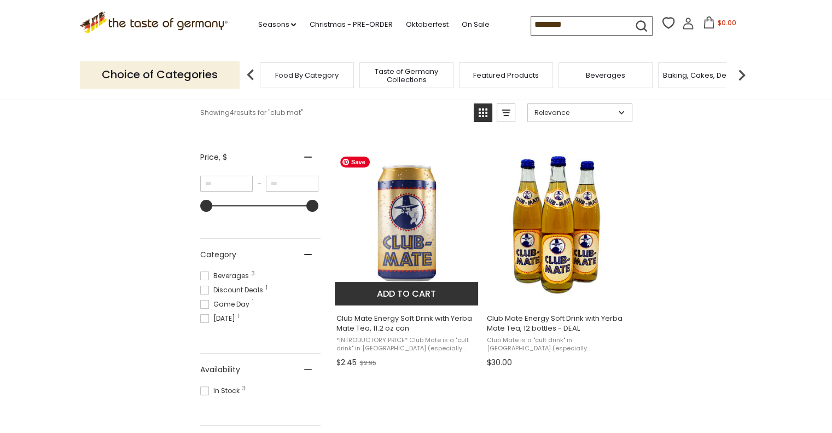 The height and width of the screenshot is (433, 832). I want to click on a: Oktoberfest, so click(427, 25).